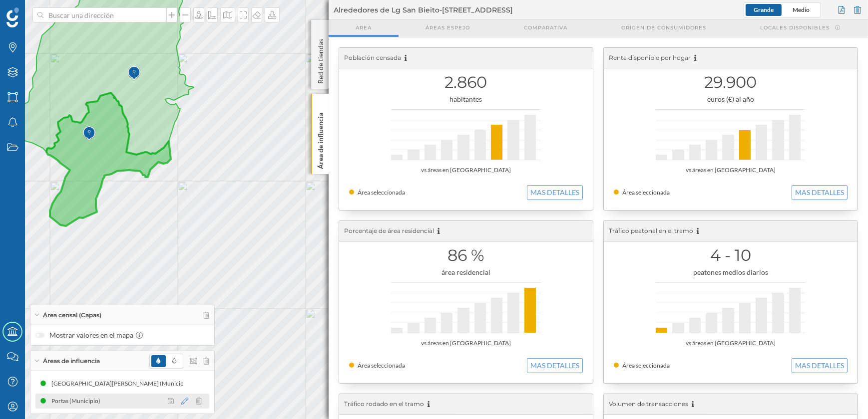 This screenshot has width=868, height=419. I want to click on span: Comparativa, so click(545, 27).